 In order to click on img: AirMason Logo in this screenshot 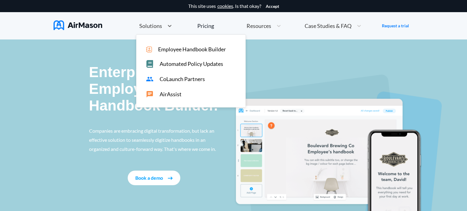, I will do `click(78, 25)`.